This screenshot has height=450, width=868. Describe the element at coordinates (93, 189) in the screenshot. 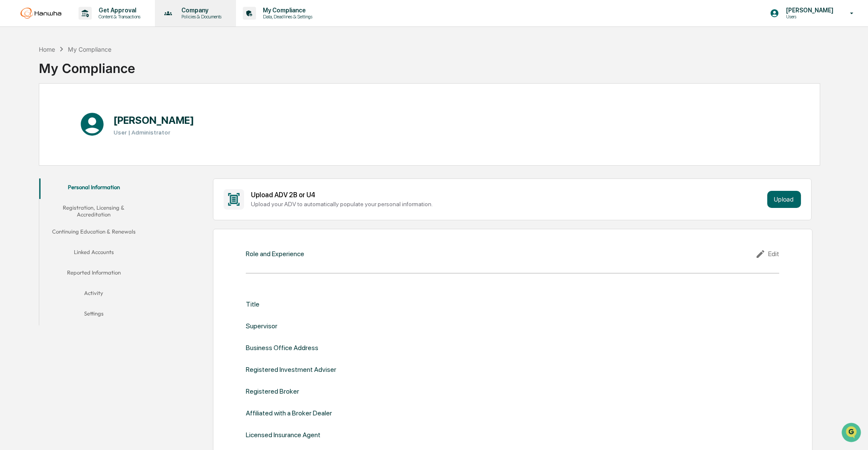

I see `button: Personal Information` at that location.